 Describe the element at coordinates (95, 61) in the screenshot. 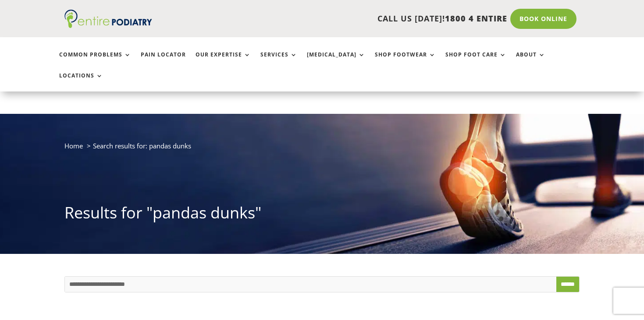

I see `a: Common Problems` at that location.